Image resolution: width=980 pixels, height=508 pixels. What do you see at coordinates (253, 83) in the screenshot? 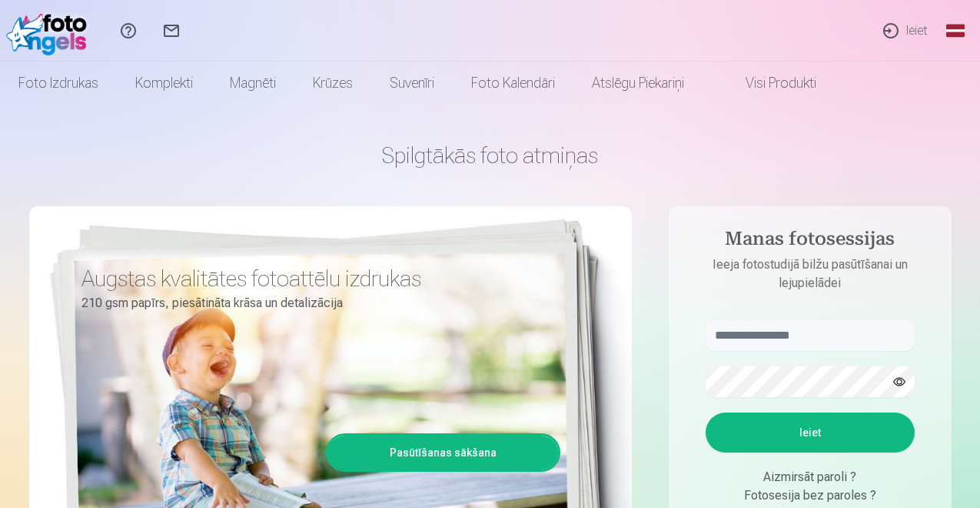
I see `a: Magnēti` at bounding box center [253, 83].